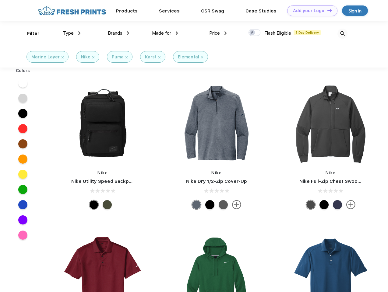 The width and height of the screenshot is (388, 292). Describe the element at coordinates (311, 205) in the screenshot. I see `div: Anthracite` at that location.